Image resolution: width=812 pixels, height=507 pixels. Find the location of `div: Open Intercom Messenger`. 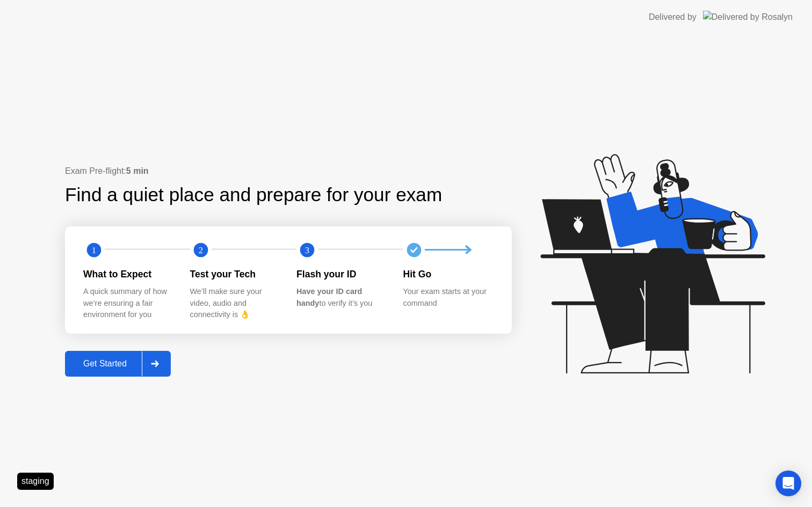

div: Open Intercom Messenger is located at coordinates (788, 483).